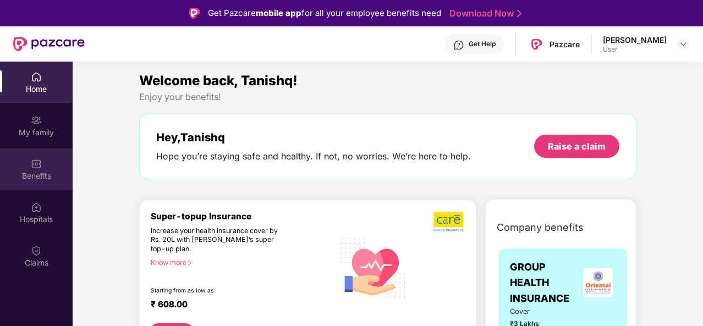  Describe the element at coordinates (483, 13) in the screenshot. I see `a: Download Now` at that location.